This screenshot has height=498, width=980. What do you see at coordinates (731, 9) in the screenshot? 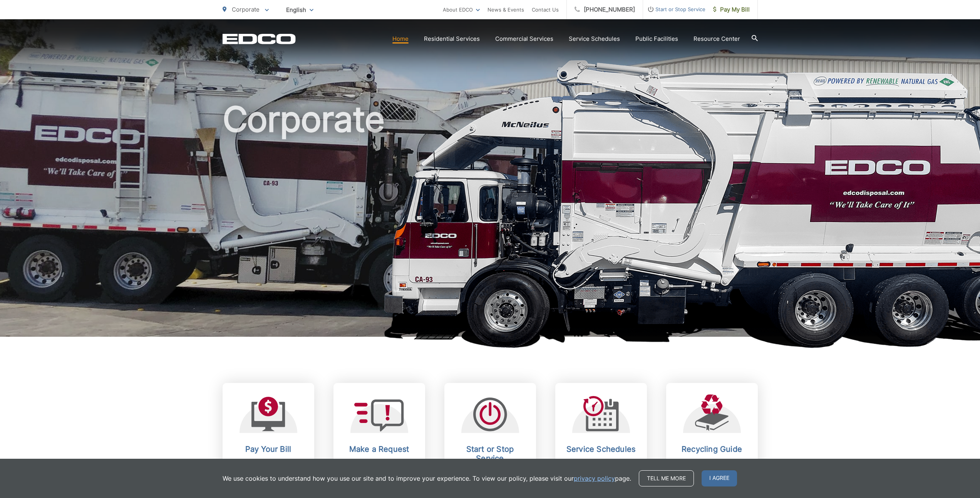
I see `span: Pay My Bill` at bounding box center [731, 9].